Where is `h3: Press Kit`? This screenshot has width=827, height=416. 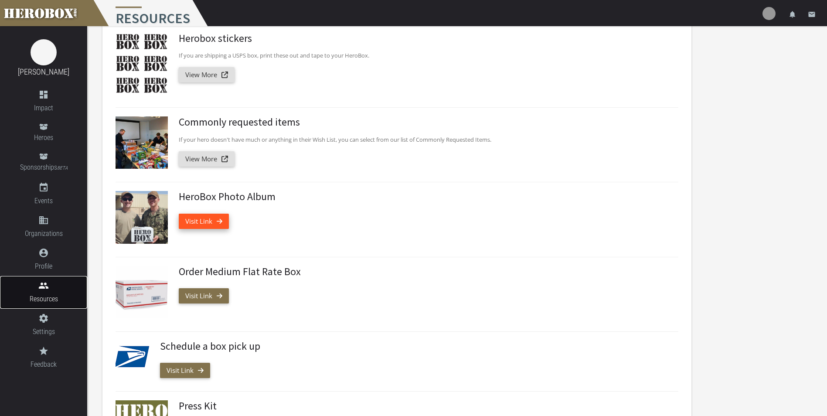 h3: Press Kit is located at coordinates (425, 406).